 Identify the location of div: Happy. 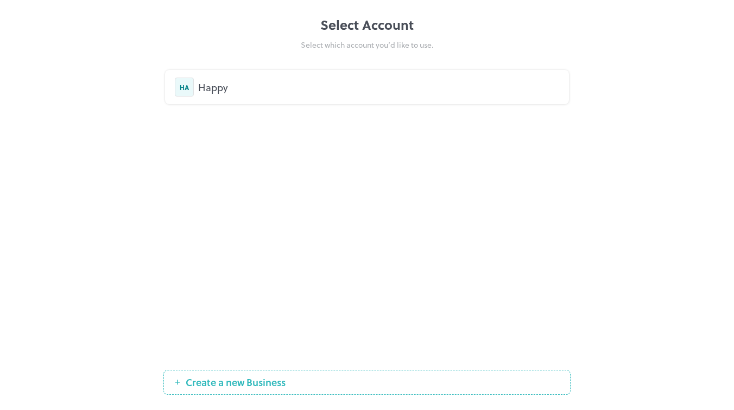
(378, 87).